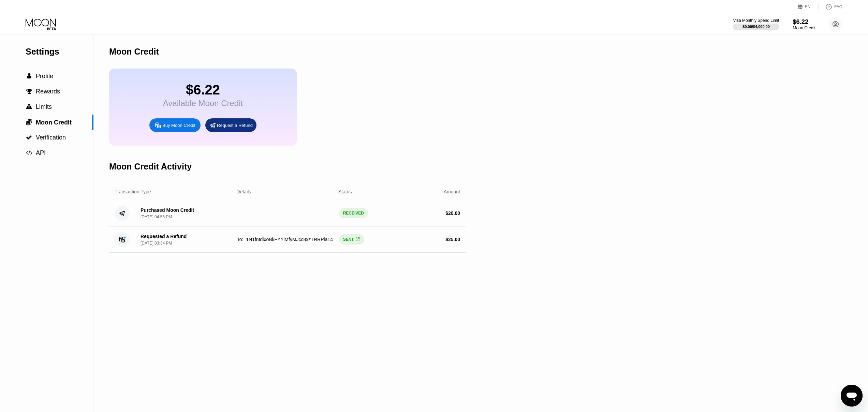 This screenshot has height=412, width=868. Describe the element at coordinates (345, 192) in the screenshot. I see `div: Status` at that location.